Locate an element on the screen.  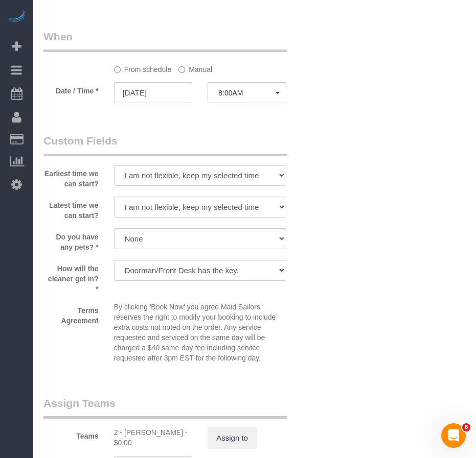
button: Assign to is located at coordinates (232, 438).